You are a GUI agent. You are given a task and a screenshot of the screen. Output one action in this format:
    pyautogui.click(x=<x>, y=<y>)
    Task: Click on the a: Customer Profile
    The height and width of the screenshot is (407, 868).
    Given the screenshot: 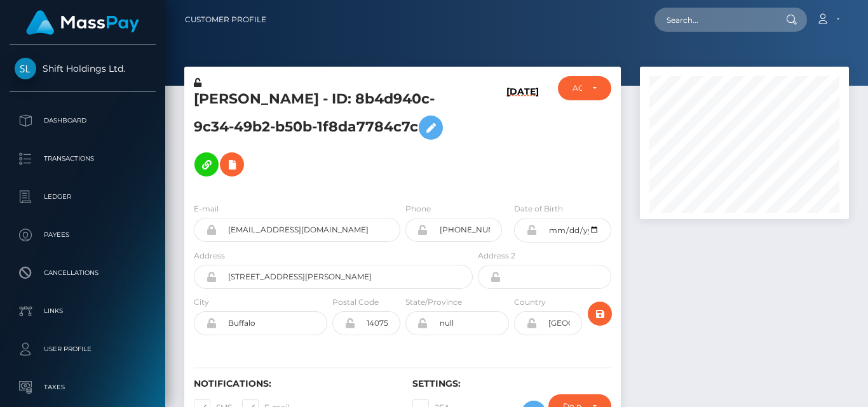 What is the action you would take?
    pyautogui.click(x=225, y=19)
    